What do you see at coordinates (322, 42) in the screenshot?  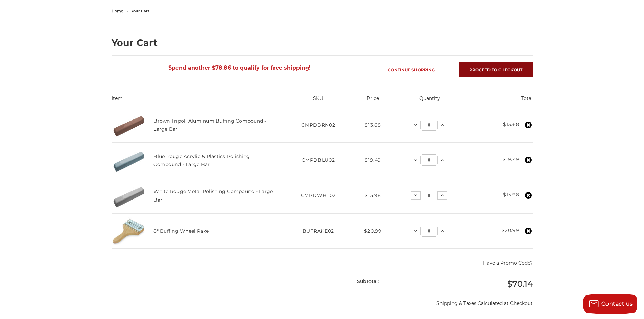 I see `h1: Your Cart` at bounding box center [322, 42].